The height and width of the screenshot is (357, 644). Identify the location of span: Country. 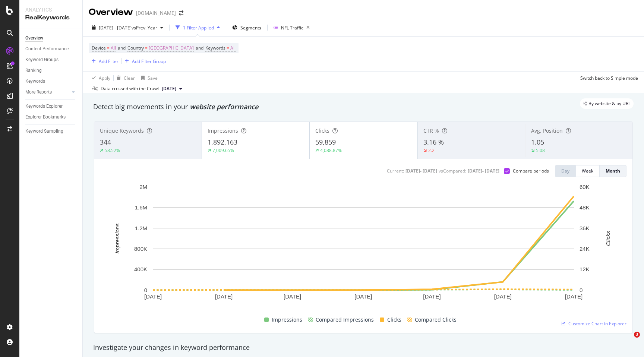
(136, 48).